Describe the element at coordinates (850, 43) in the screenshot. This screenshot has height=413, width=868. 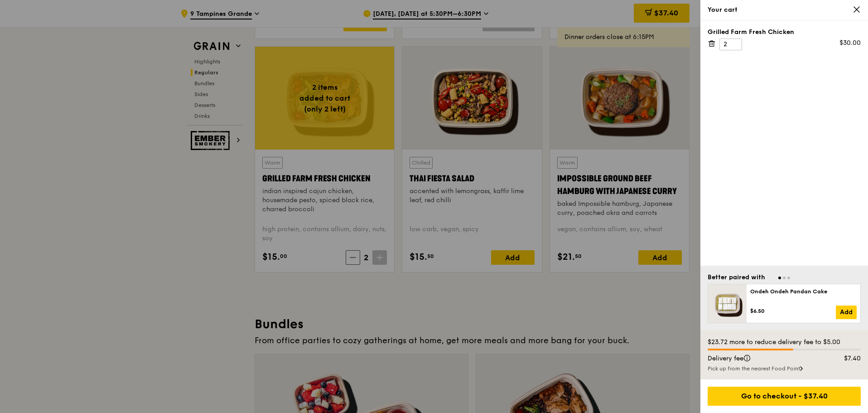
I see `div: $30.00` at that location.